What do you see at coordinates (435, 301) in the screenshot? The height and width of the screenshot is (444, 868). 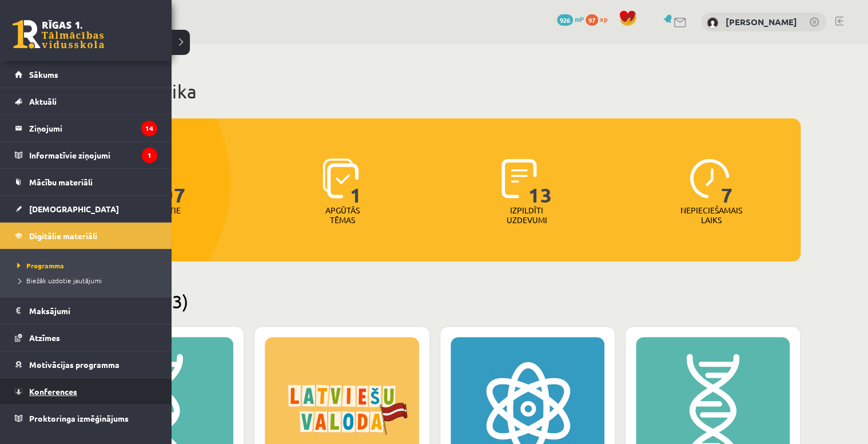 I see `h2: Pieejamie (13)` at bounding box center [435, 301].